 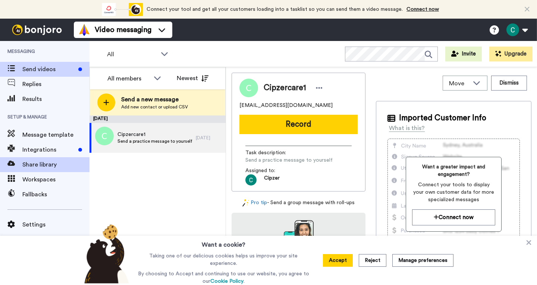 I want to click on img: c.png, so click(x=104, y=136).